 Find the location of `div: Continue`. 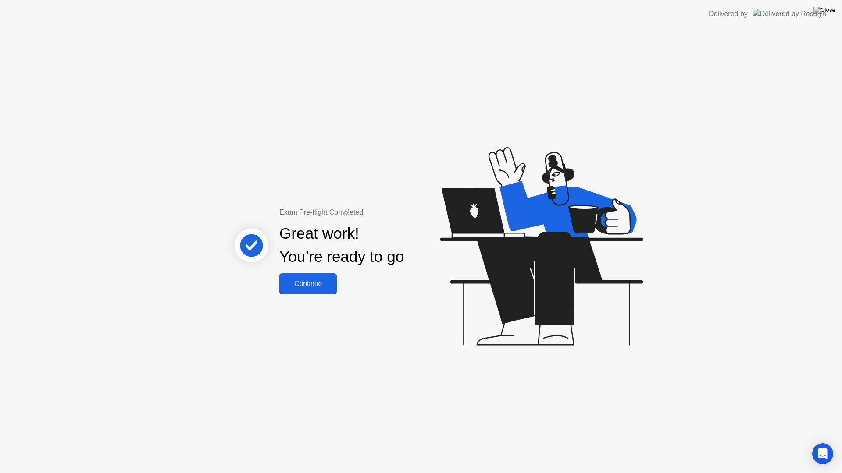

div: Continue is located at coordinates (308, 284).